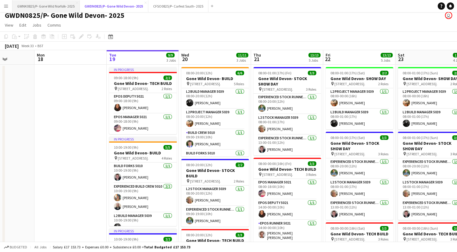  I want to click on span: 08:00-01:00 (17h) (Fri), so click(275, 73).